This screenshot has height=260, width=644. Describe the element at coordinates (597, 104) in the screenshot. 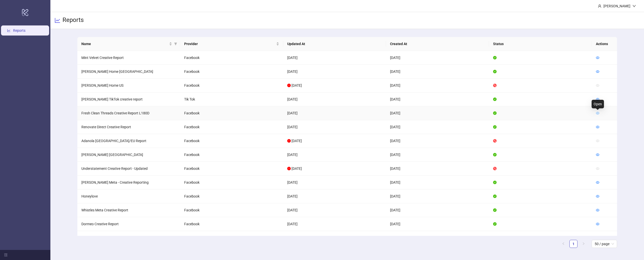

I see `div: Open` at that location.